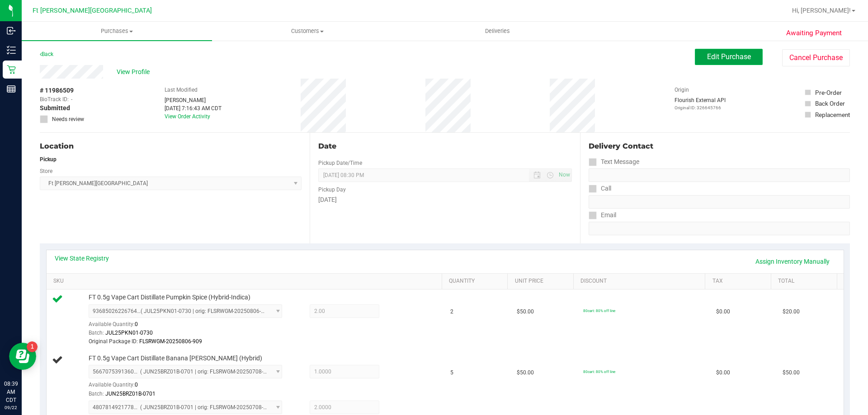 The width and height of the screenshot is (868, 415). What do you see at coordinates (55, 108) in the screenshot?
I see `span: Submitted` at bounding box center [55, 108].